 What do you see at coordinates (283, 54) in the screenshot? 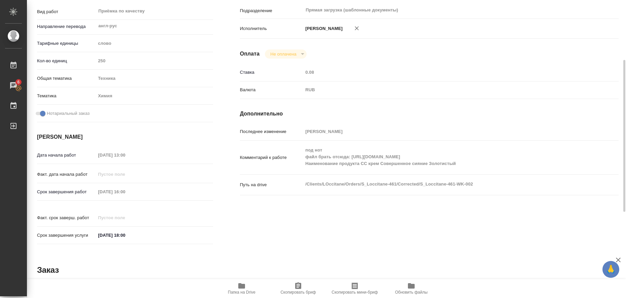
I see `button: Не оплачена` at bounding box center [283, 54].